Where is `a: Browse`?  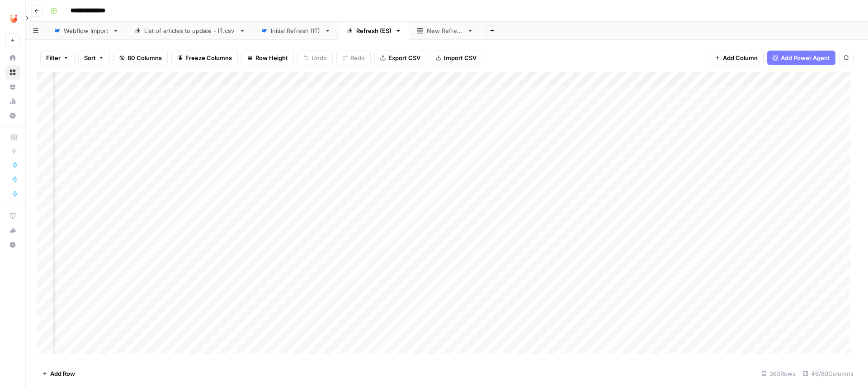 a: Browse is located at coordinates (13, 72).